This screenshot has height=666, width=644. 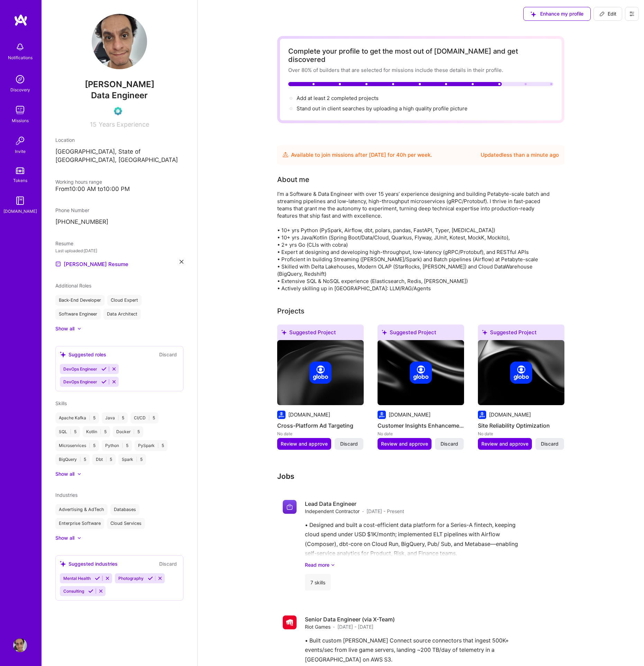 What do you see at coordinates (89, 564) in the screenshot?
I see `div: Suggested industries` at bounding box center [89, 564].